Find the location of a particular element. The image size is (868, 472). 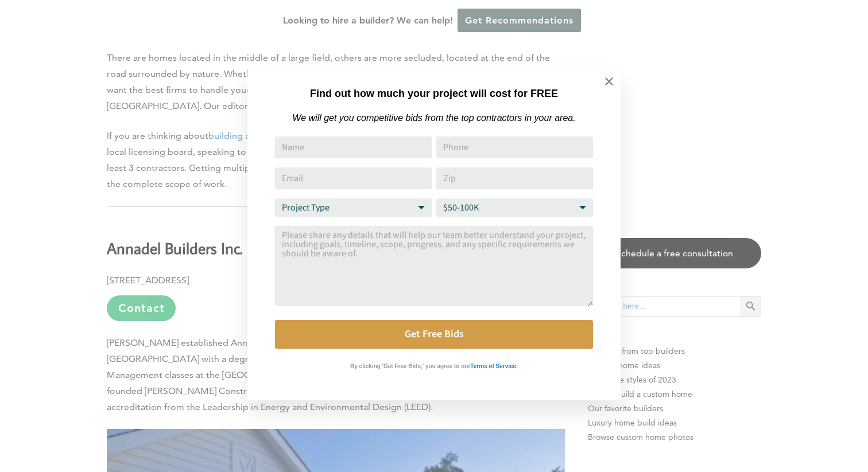

em: We will get you competitive bids from the top contractors in your area. is located at coordinates (433, 118).